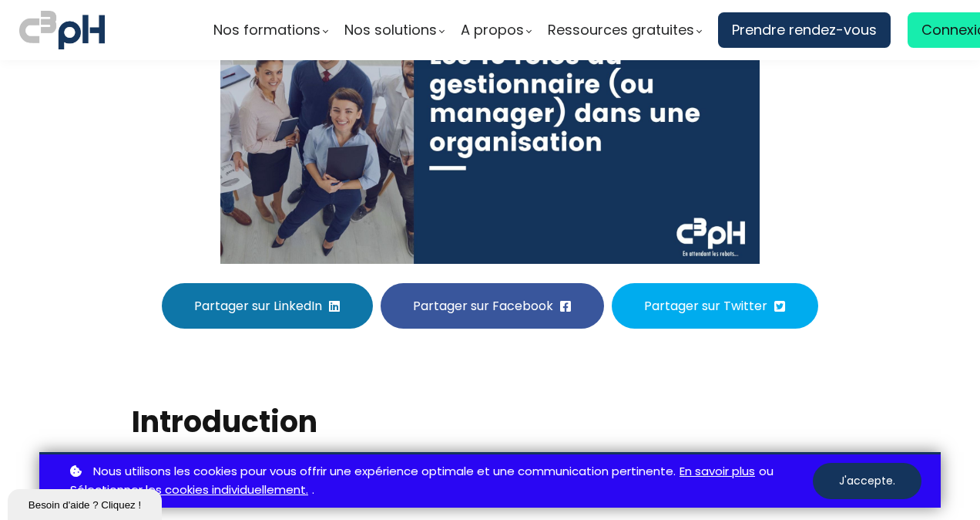  I want to click on div: Besoin d'aide ? Cliquez !, so click(77, 19).